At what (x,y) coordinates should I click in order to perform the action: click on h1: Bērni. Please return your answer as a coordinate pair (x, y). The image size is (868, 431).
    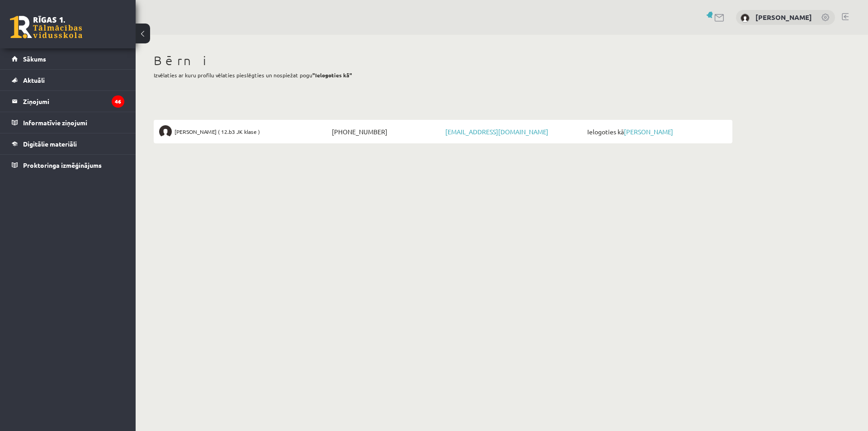
    Looking at the image, I should click on (443, 61).